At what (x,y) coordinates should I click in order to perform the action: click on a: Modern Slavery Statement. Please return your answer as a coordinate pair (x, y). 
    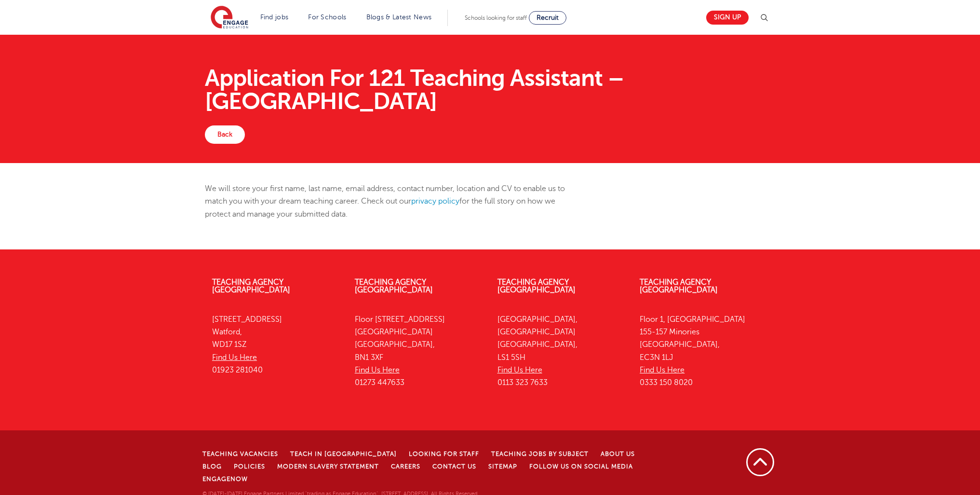
    Looking at the image, I should click on (328, 467).